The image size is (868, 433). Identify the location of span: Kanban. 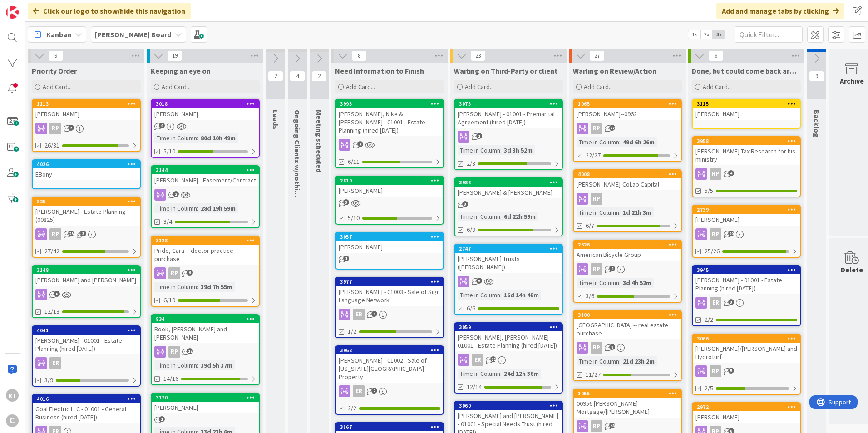
(59, 35).